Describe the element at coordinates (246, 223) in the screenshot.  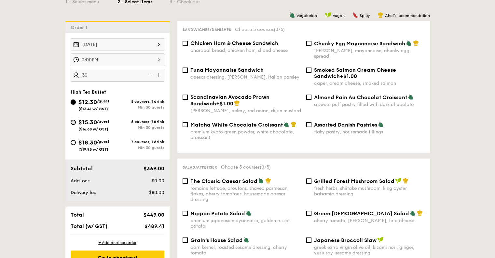
I see `div: premium japanese mayonnaise, golden russet potato` at that location.